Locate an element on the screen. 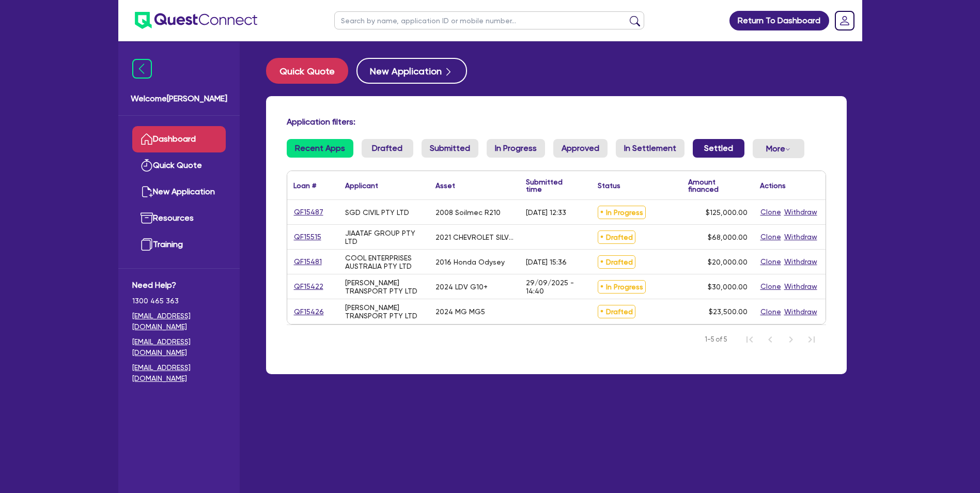 Image resolution: width=980 pixels, height=493 pixels. span: 1-5 of 5 is located at coordinates (715, 339).